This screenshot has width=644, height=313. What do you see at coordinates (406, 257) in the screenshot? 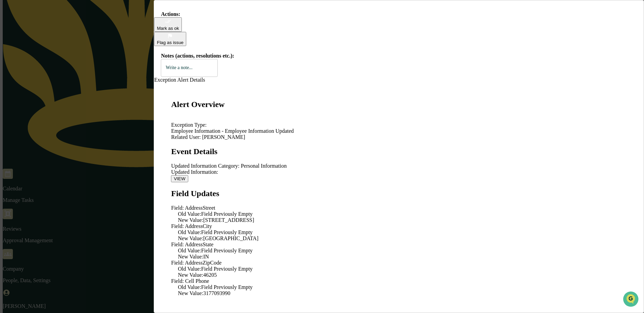
I see `div: IN` at bounding box center [406, 257].